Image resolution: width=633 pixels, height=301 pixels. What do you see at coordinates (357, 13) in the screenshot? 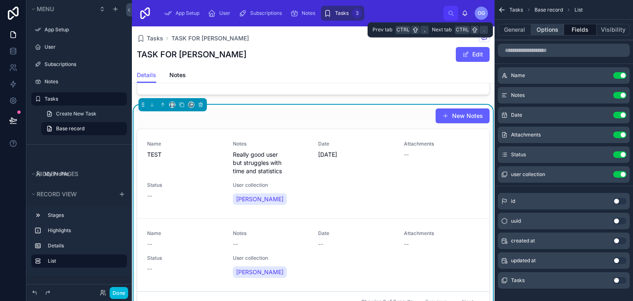
I see `div: 3` at bounding box center [357, 13].